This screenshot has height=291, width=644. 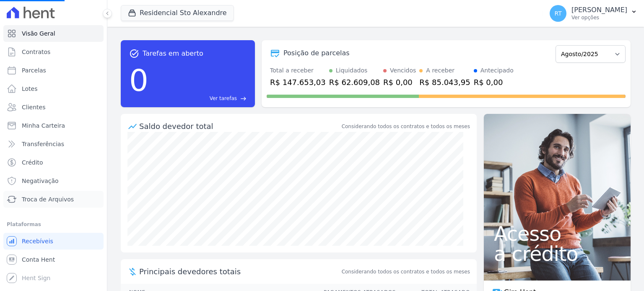 What do you see at coordinates (440, 70) in the screenshot?
I see `div: A receber` at bounding box center [440, 70].